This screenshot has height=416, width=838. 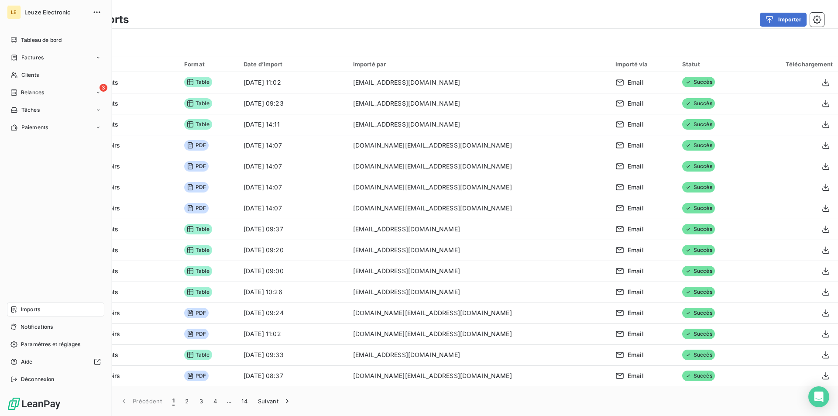 I want to click on div: Format, so click(x=209, y=64).